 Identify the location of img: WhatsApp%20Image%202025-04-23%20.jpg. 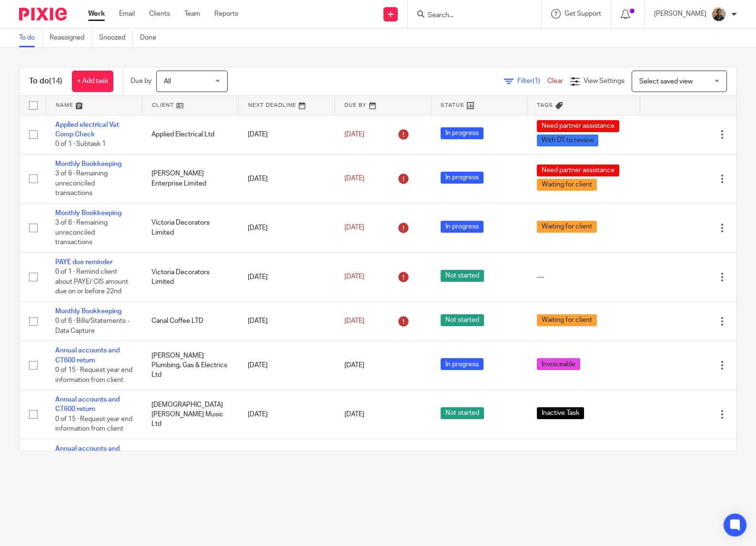
(719, 14).